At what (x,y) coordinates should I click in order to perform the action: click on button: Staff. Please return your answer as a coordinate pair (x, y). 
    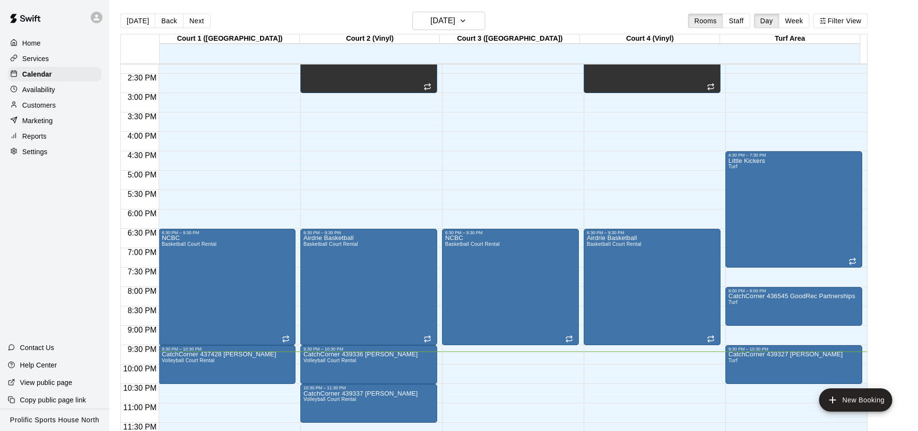
    Looking at the image, I should click on (736, 21).